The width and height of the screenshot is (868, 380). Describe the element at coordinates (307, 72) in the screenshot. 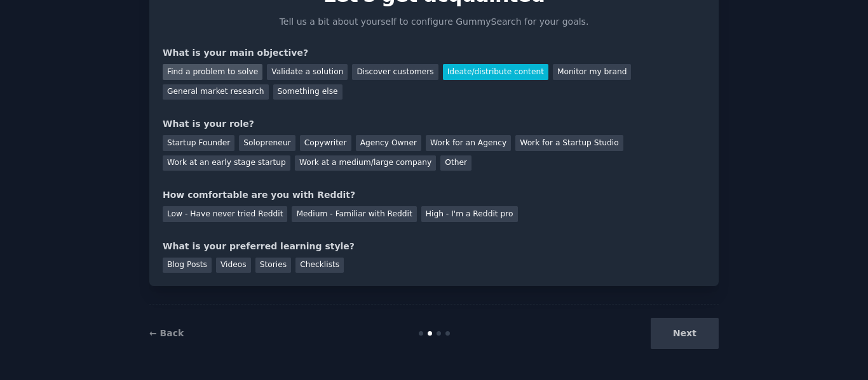

I see `div: Validate a solution` at that location.